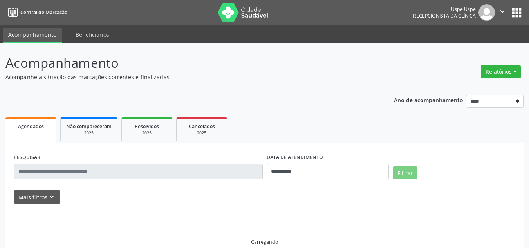  I want to click on span: Central de Marcação, so click(44, 12).